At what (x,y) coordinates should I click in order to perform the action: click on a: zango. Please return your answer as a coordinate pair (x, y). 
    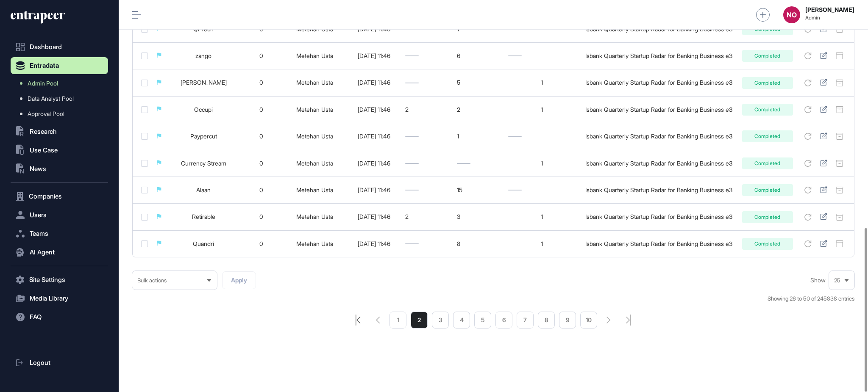
    Looking at the image, I should click on (203, 56).